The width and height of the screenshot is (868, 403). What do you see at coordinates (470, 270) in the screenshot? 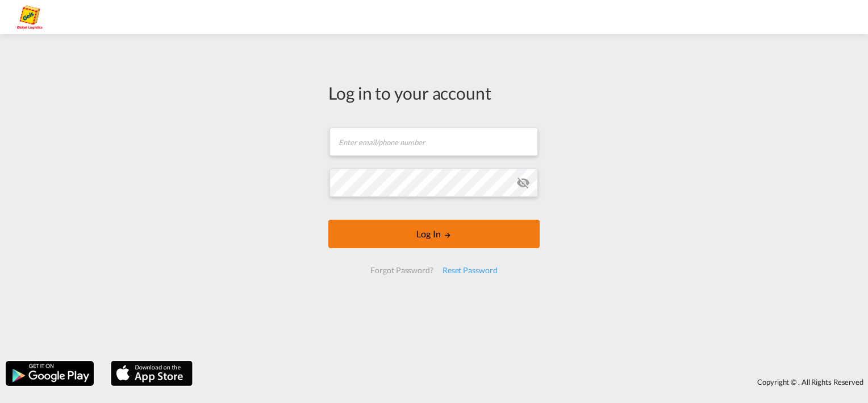
I see `div: Reset Password` at bounding box center [470, 270].